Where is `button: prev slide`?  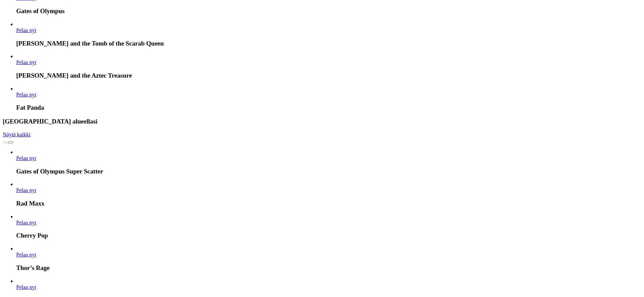
button: prev slide is located at coordinates (6, 143).